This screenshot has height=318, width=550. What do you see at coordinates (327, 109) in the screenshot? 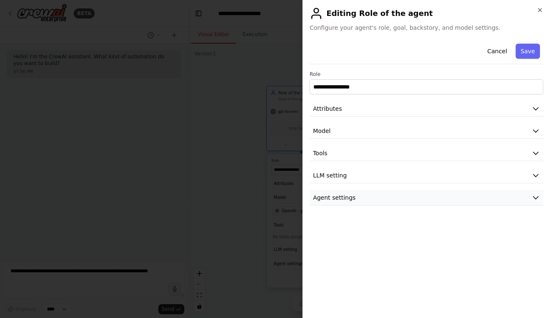
I see `span: Attributes` at bounding box center [327, 109].